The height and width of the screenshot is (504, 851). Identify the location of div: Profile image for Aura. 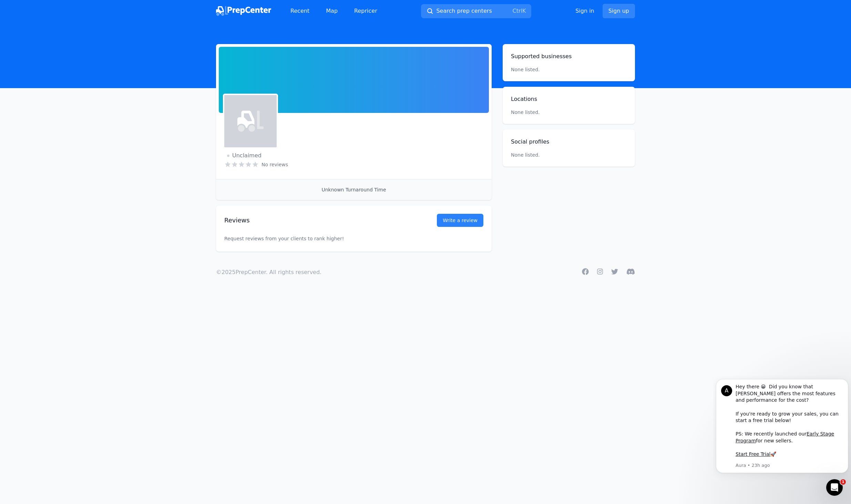
(13, 15).